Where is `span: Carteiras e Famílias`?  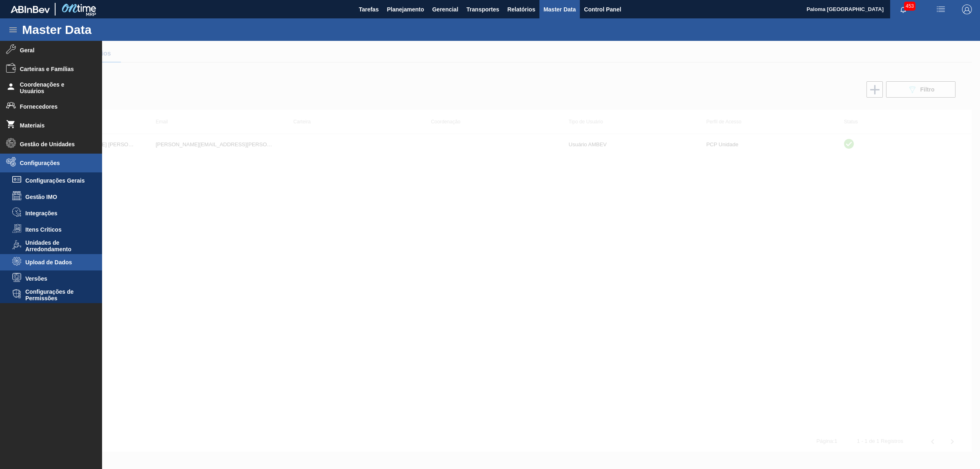 span: Carteiras e Famílias is located at coordinates (54, 69).